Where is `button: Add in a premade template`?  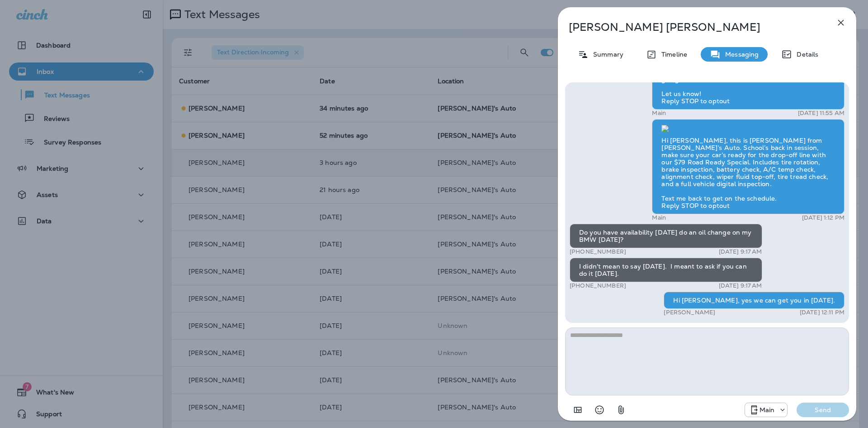
button: Add in a premade template is located at coordinates (578, 410).